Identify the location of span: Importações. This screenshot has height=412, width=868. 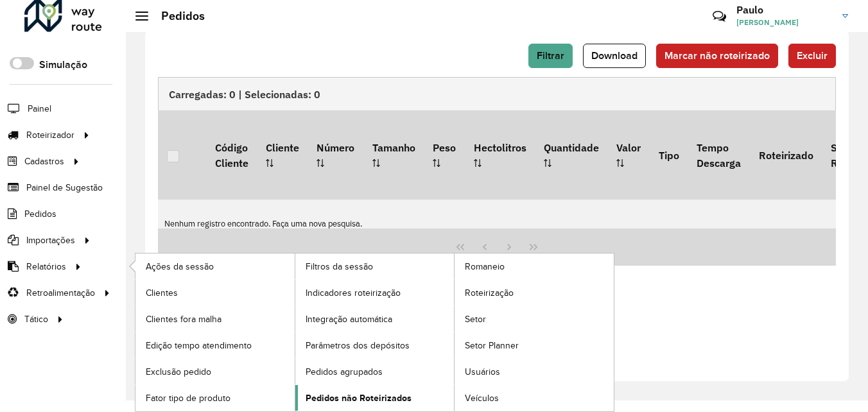
(51, 240).